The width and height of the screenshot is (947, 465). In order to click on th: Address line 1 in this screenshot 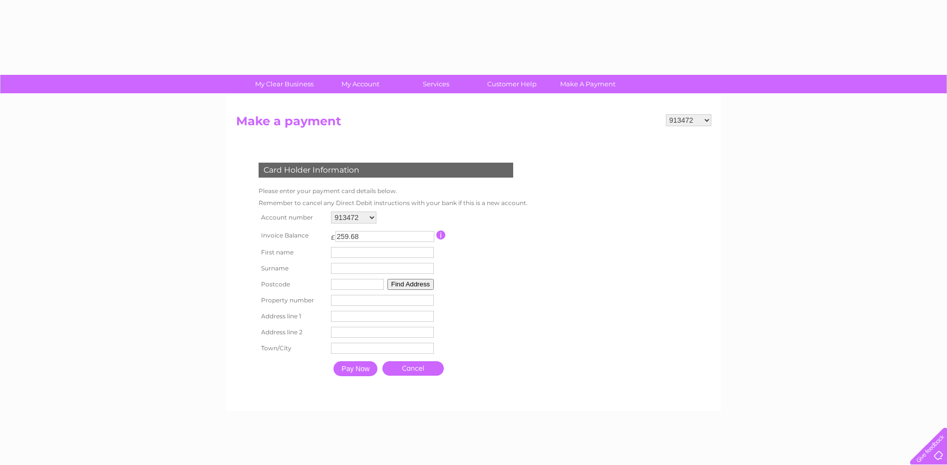, I will do `click(293, 317)`.